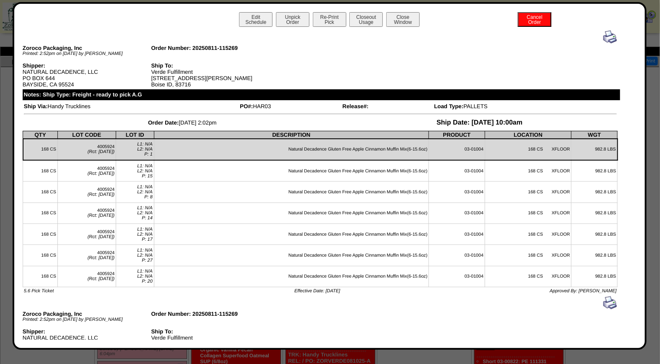 The height and width of the screenshot is (364, 660). I want to click on button: CloseoutUsage, so click(366, 19).